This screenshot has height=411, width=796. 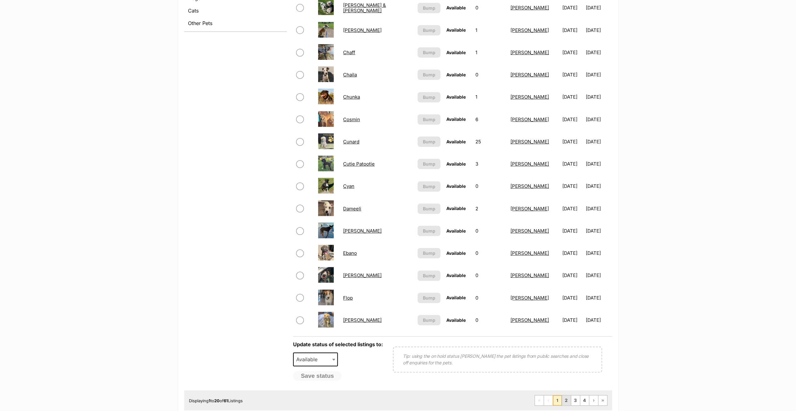 I want to click on a: Cats, so click(x=236, y=11).